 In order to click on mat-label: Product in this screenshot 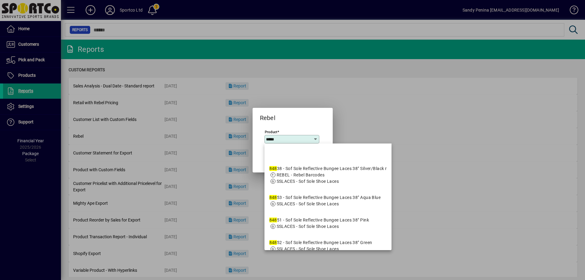, I will do `click(271, 132)`.